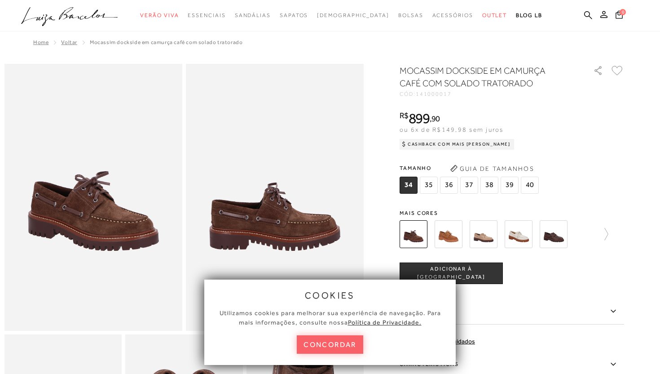 The height and width of the screenshot is (374, 660). I want to click on img: MOCASSIM DOCKSIDE EM CAMURÇA CAFÉ COM SOLADO TRATORADO, so click(413, 234).